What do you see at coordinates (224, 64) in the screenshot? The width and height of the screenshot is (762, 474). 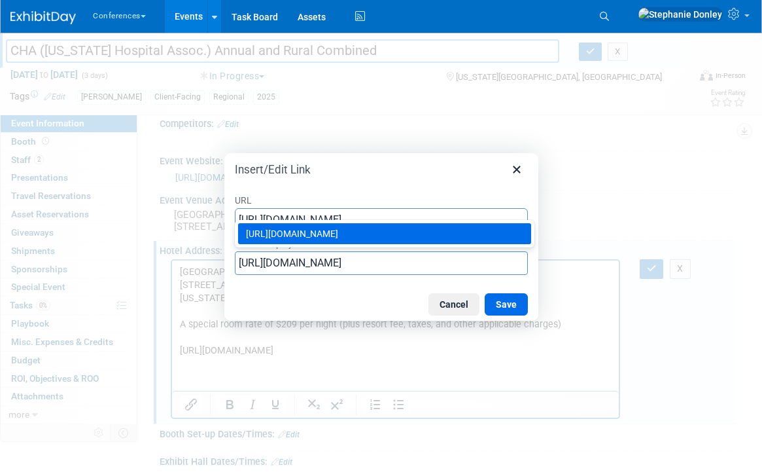 I see `p: A special room rate of $209 per night (plus resort fee, taxes, and other applicable charges)` at bounding box center [224, 64].